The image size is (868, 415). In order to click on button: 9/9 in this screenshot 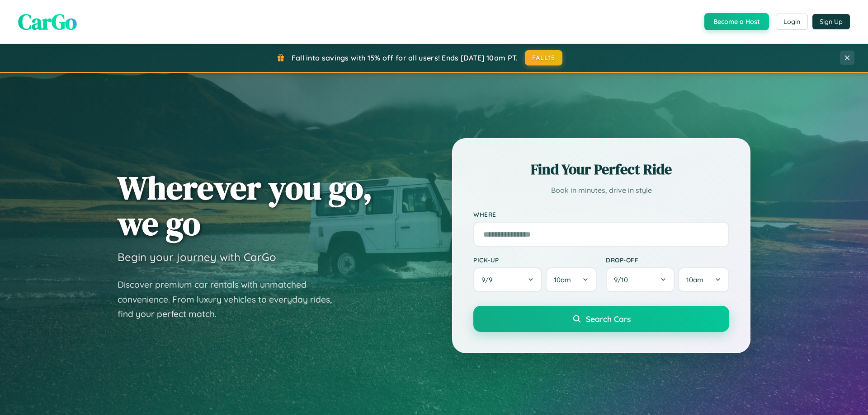, I will do `click(507, 279)`.